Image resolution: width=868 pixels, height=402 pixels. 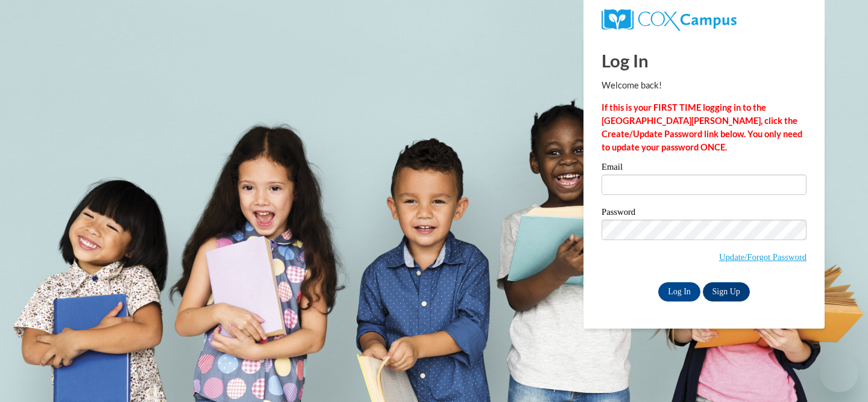 What do you see at coordinates (726, 292) in the screenshot?
I see `a: Sign Up` at bounding box center [726, 292].